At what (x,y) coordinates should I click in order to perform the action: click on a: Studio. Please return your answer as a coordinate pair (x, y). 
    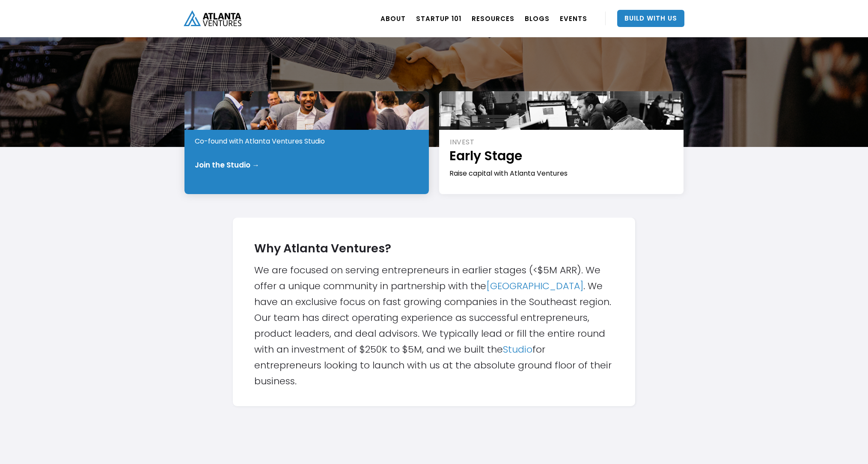
    Looking at the image, I should click on (518, 349).